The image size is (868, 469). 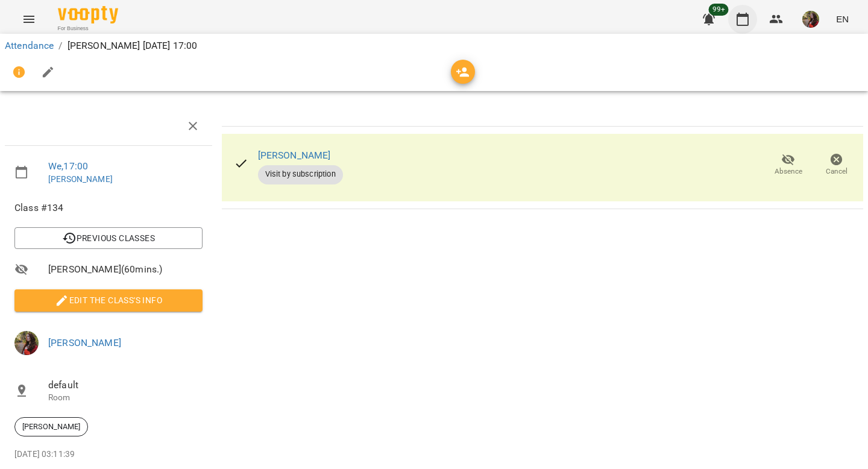 I want to click on button: Cancel, so click(x=837, y=165).